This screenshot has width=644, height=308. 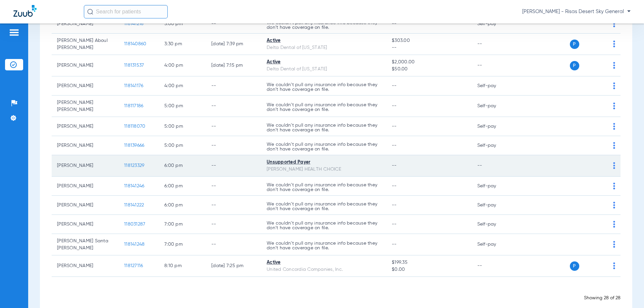 What do you see at coordinates (90, 12) in the screenshot?
I see `img: Search Icon` at bounding box center [90, 12].